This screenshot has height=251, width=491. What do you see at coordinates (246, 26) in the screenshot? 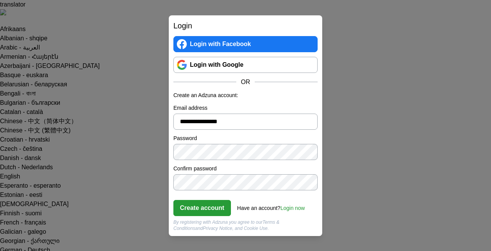
I see `h2: Login` at bounding box center [246, 26].